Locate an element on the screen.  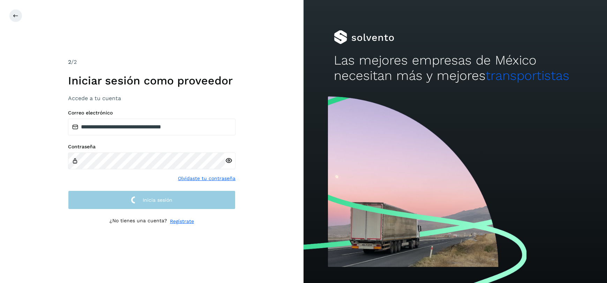
label: Correo electrónico is located at coordinates (152, 113).